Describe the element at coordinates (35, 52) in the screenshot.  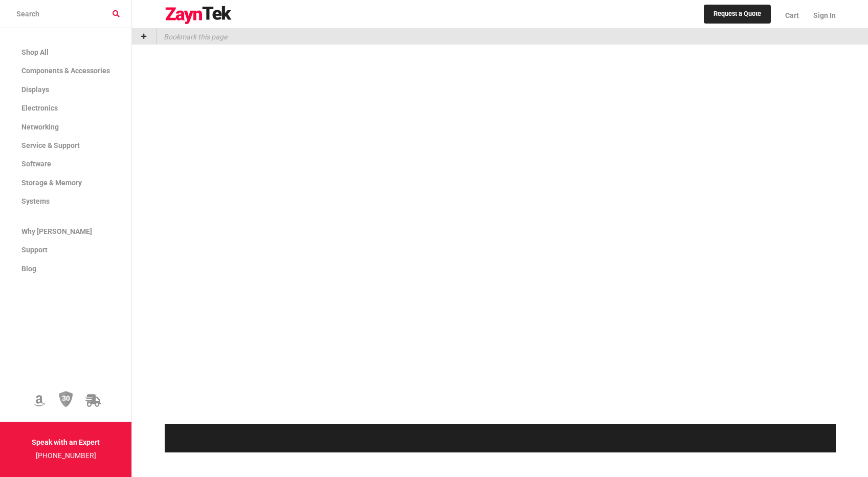
I see `span: Shop All` at that location.